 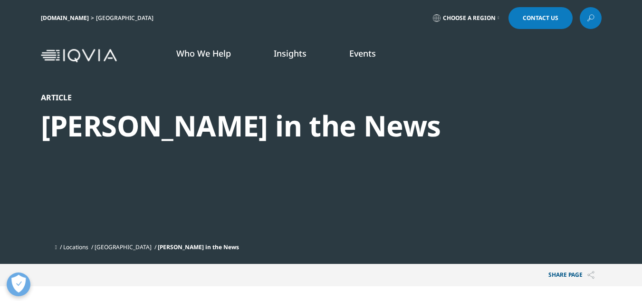 What do you see at coordinates (540, 18) in the screenshot?
I see `a: Contact Us` at bounding box center [540, 18].